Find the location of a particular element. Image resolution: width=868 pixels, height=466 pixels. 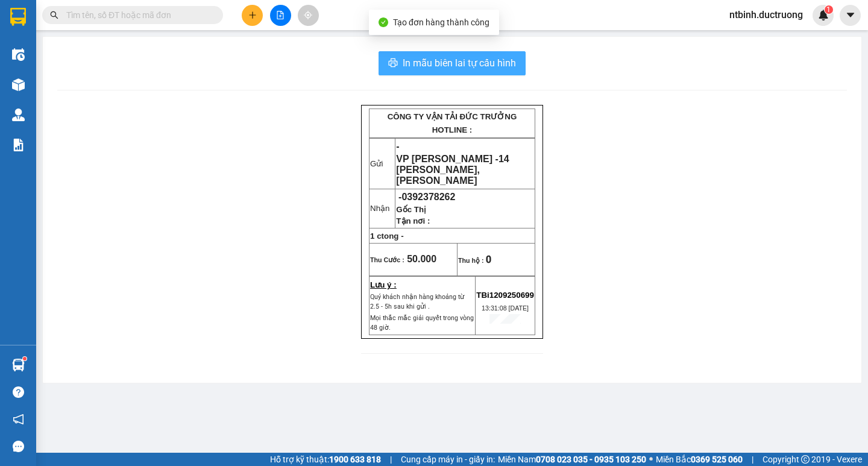

span: 0392378262 is located at coordinates (428, 197).